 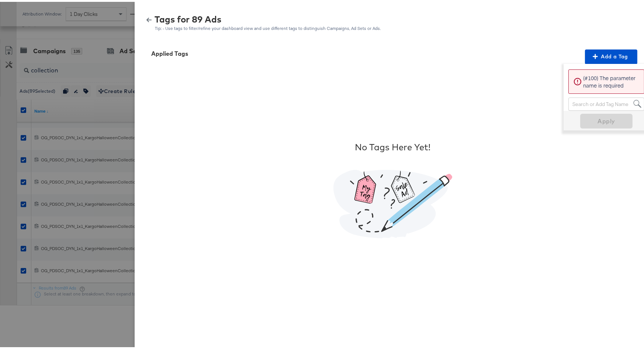 I want to click on div: Search or Add Tag Name, so click(x=606, y=102).